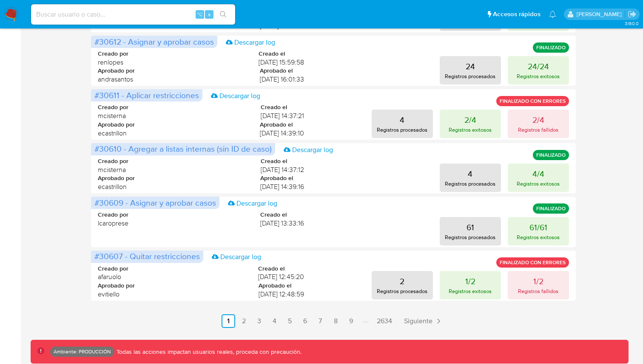 This screenshot has width=643, height=364. What do you see at coordinates (223, 14) in the screenshot?
I see `button: search-icon` at bounding box center [223, 14].